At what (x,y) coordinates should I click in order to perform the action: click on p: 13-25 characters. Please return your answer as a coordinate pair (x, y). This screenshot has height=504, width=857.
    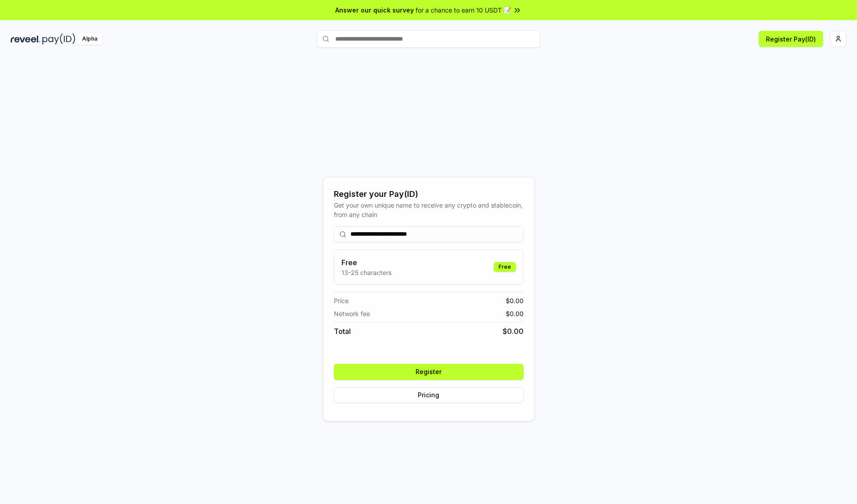
    Looking at the image, I should click on (366, 273).